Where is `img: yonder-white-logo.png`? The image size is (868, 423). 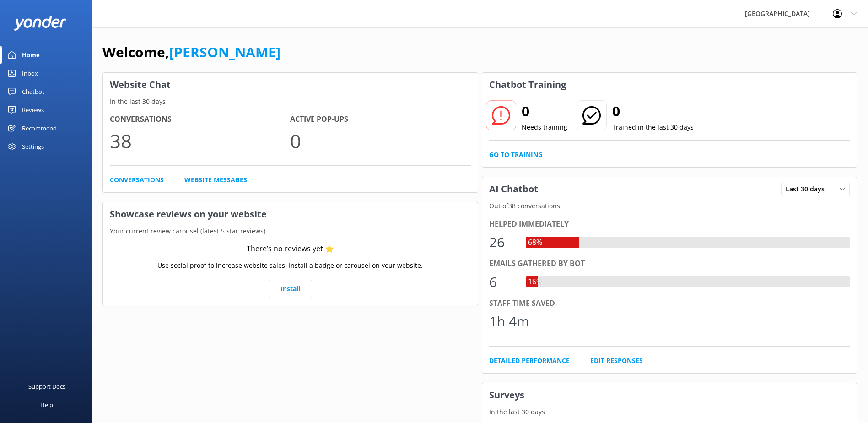
img: yonder-white-logo.png is located at coordinates (40, 22).